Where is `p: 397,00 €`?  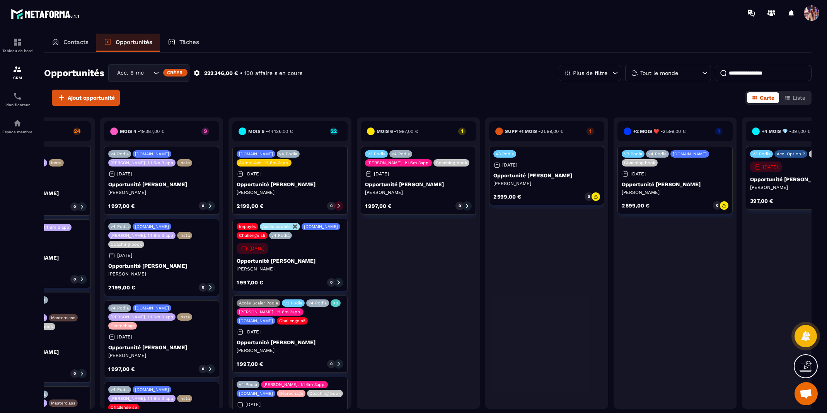 p: 397,00 € is located at coordinates (761, 201).